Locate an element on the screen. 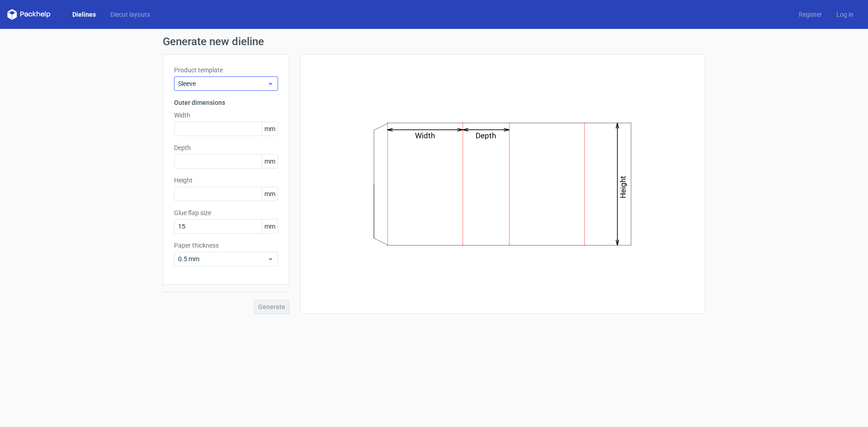 This screenshot has height=427, width=868. text: Height is located at coordinates (623, 187).